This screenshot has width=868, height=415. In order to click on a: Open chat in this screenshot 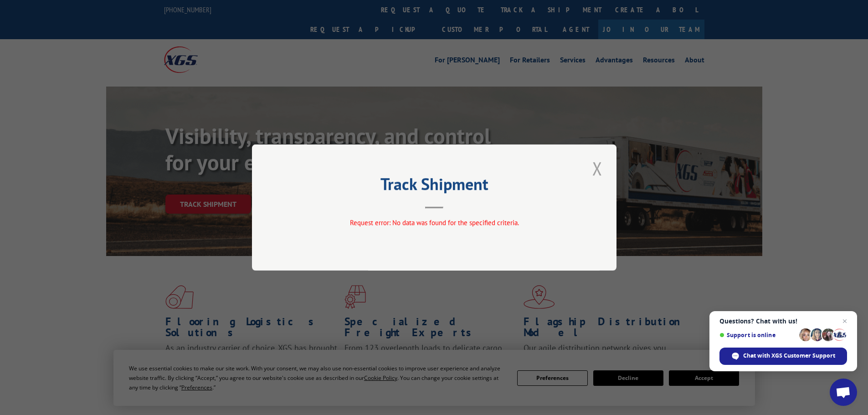, I will do `click(844, 392)`.